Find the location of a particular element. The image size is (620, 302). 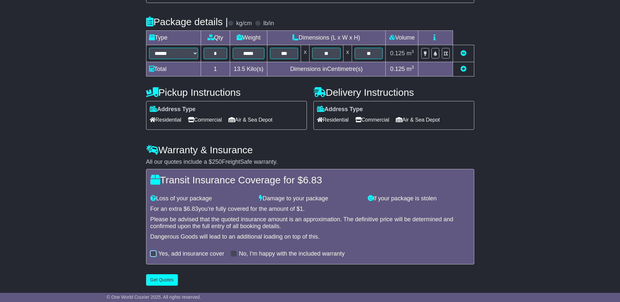

h4: Delivery Instructions is located at coordinates (394, 92).